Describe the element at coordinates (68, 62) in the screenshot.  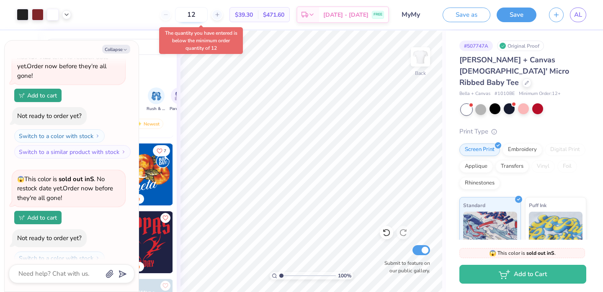
I see `span: This color is and only has left . No restock date yet. Order now before they're all gone!` at that location.